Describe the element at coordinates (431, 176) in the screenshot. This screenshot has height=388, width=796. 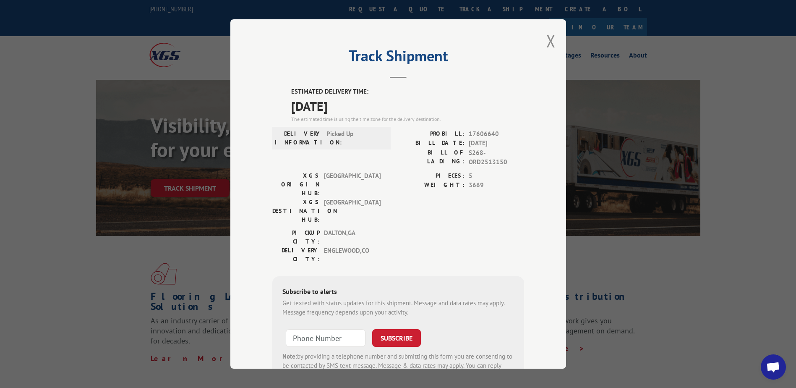
I see `label: PIECES:` at that location.